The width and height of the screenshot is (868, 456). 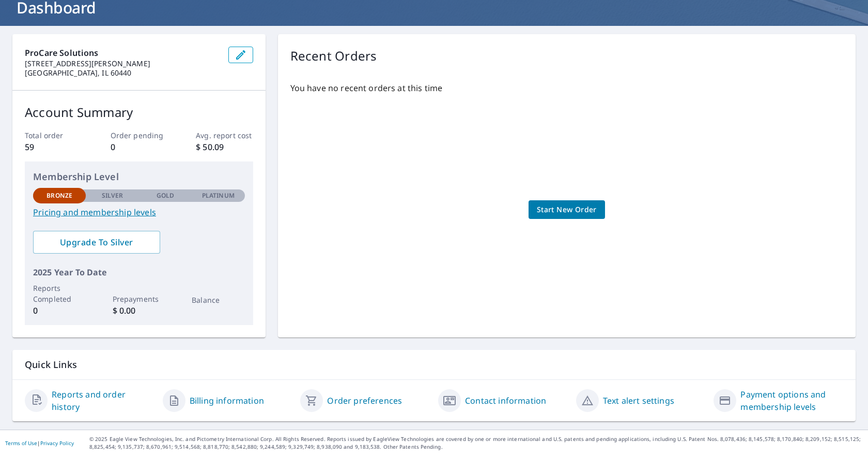 I want to click on p: $ 0.00, so click(x=139, y=311).